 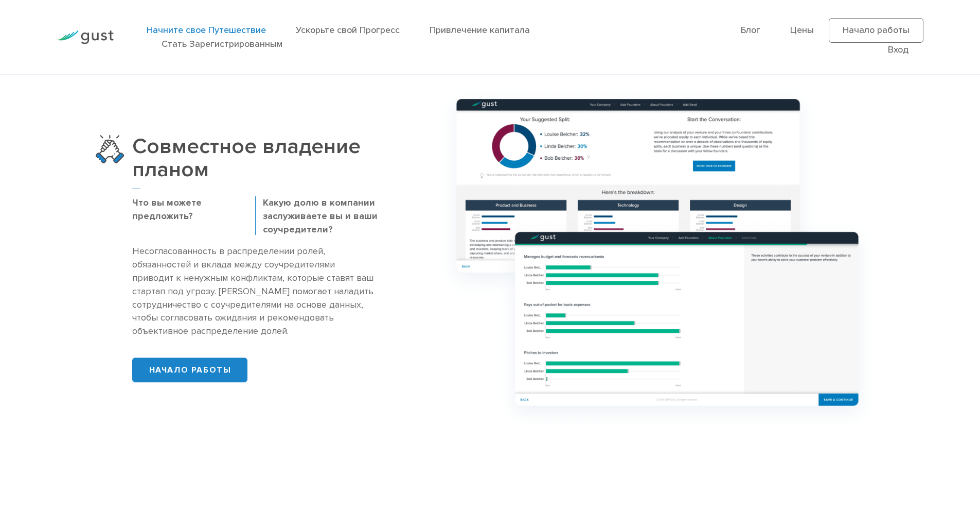 What do you see at coordinates (206, 30) in the screenshot?
I see `a: Начните свое Путешествие` at bounding box center [206, 30].